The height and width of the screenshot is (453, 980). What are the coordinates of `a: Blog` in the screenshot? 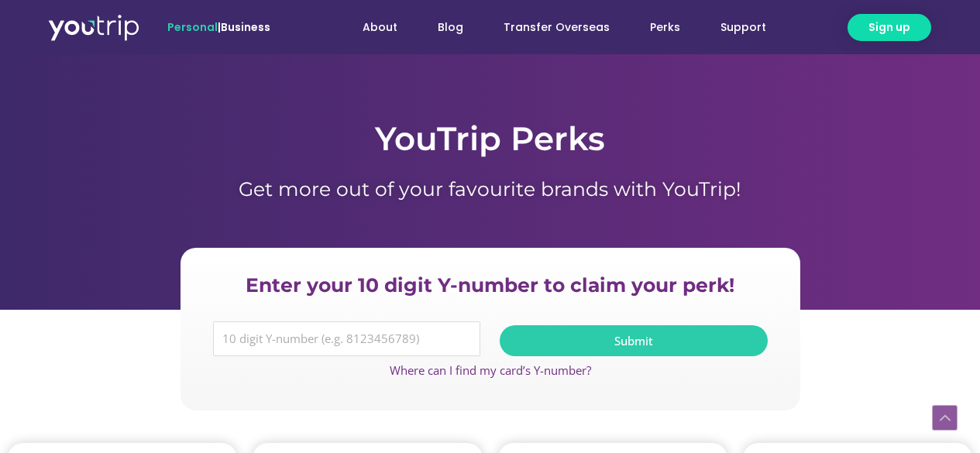 It's located at (450, 27).